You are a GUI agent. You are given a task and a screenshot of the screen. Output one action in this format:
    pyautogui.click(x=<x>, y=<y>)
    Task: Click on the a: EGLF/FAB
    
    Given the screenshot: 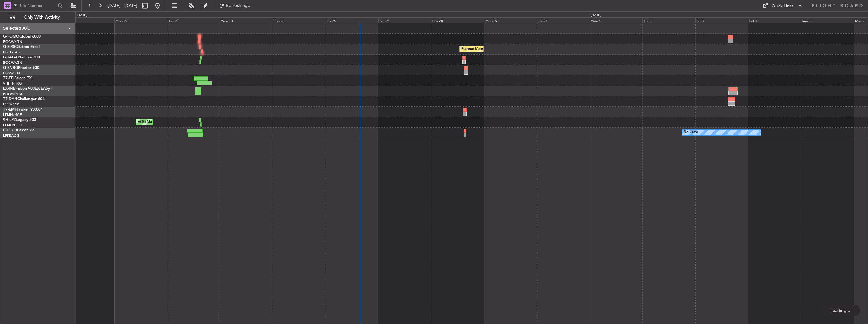 What is the action you would take?
    pyautogui.click(x=11, y=52)
    